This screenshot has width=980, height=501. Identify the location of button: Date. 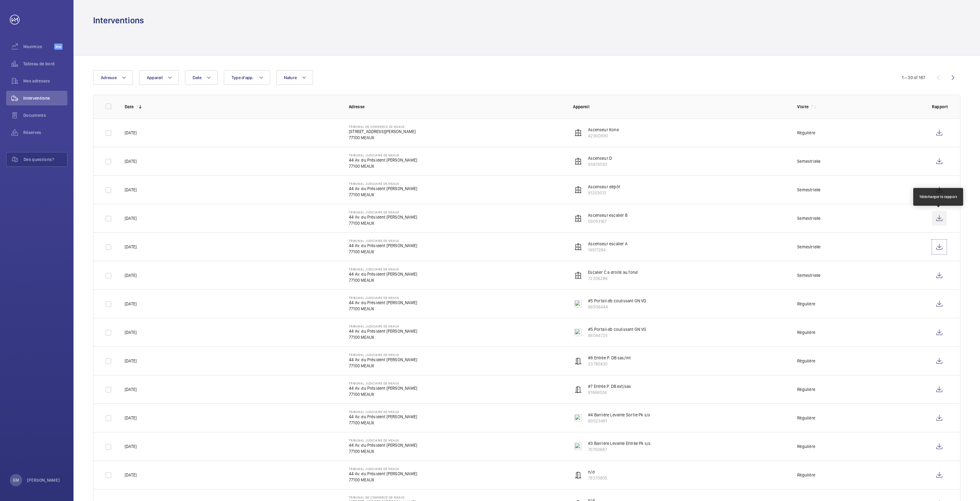
(201, 77).